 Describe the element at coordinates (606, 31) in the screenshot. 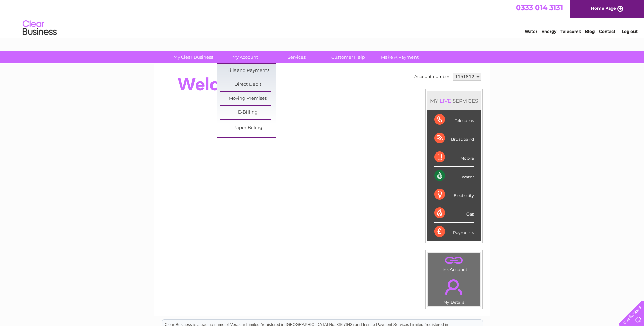

I see `a: Contact` at that location.